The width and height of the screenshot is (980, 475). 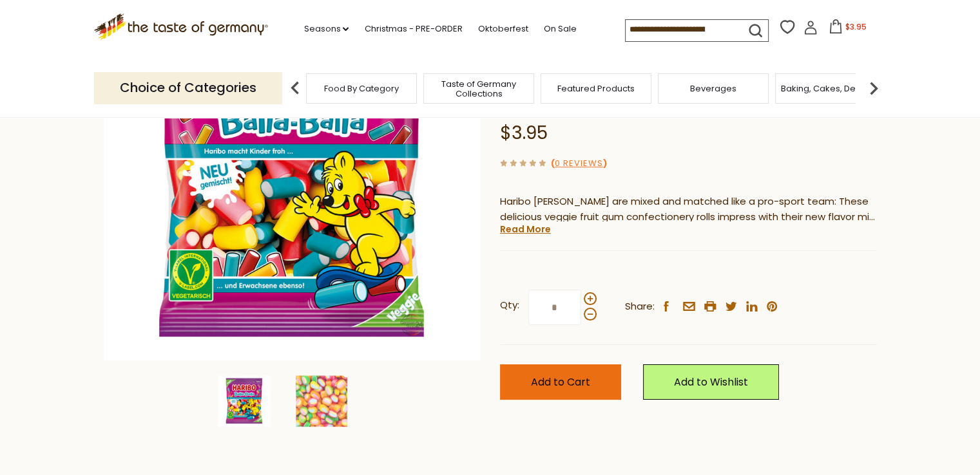 I want to click on a: On Sale, so click(x=559, y=29).